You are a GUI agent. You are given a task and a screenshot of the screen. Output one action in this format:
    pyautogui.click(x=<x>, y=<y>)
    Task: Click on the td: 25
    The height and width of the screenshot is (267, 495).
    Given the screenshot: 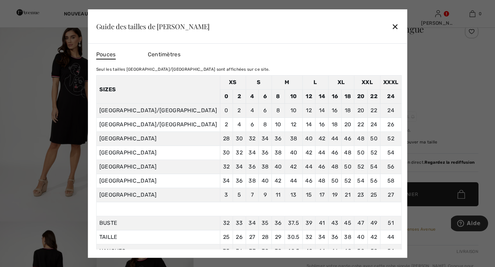 What is the action you would take?
    pyautogui.click(x=374, y=195)
    